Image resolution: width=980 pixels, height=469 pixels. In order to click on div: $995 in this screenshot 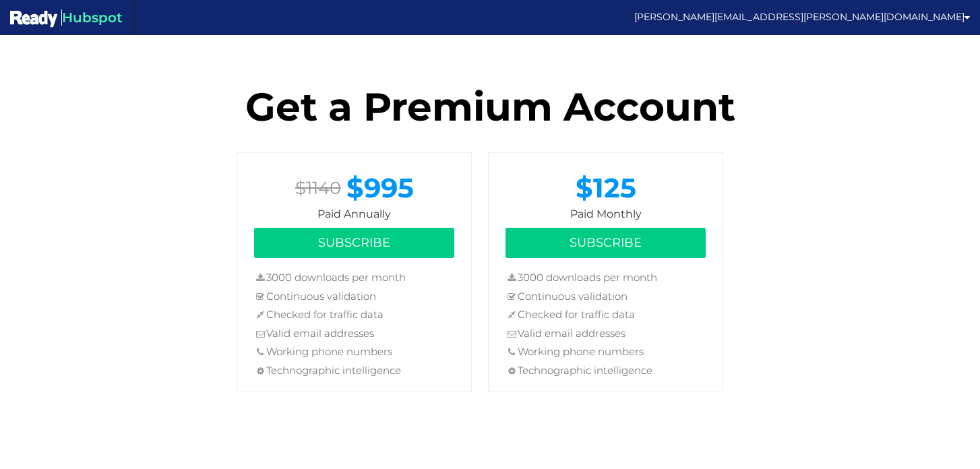, I will do `click(380, 185)`.